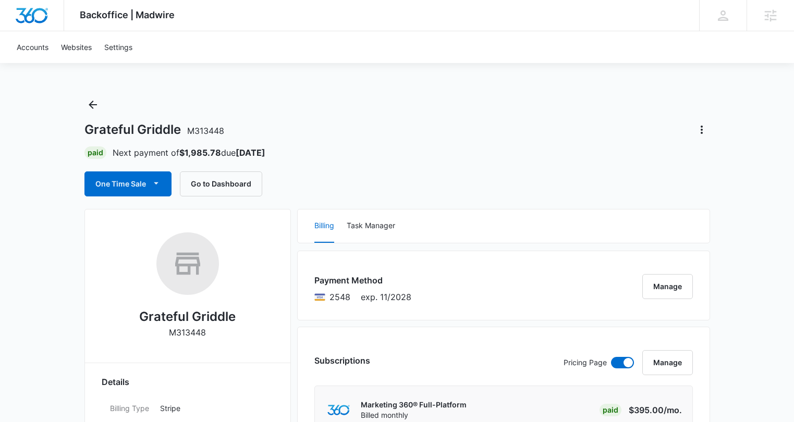 The width and height of the screenshot is (794, 422). What do you see at coordinates (363, 280) in the screenshot?
I see `h3: Payment Method` at bounding box center [363, 280].